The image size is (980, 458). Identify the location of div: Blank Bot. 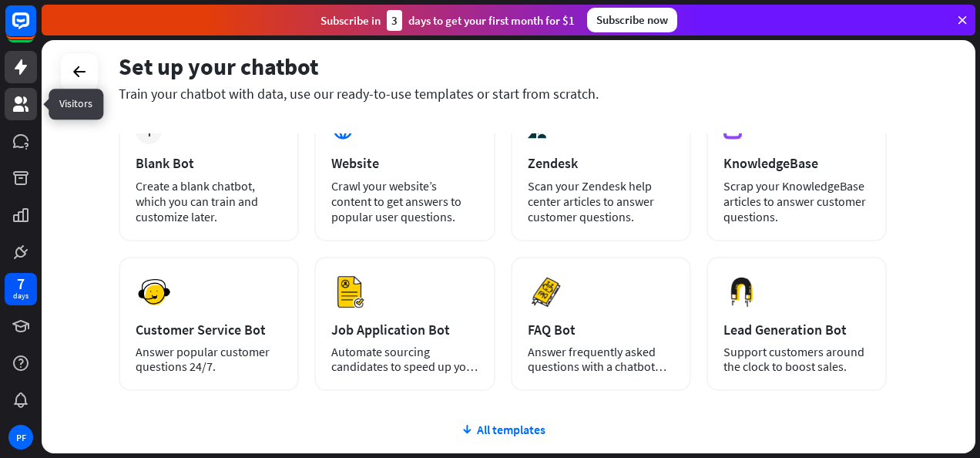
(209, 163).